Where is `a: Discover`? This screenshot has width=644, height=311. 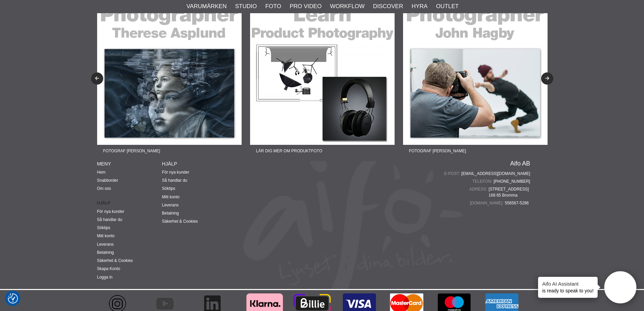
a: Discover is located at coordinates (388, 7).